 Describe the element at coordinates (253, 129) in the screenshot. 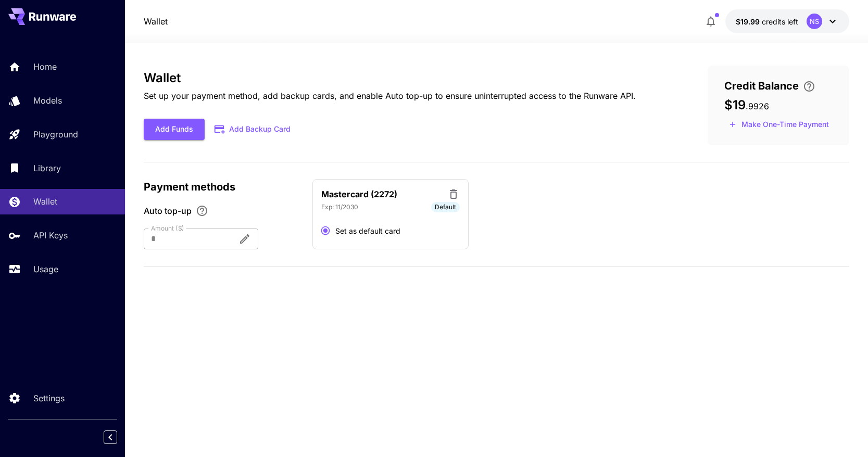

I see `button: Add Backup Card` at that location.